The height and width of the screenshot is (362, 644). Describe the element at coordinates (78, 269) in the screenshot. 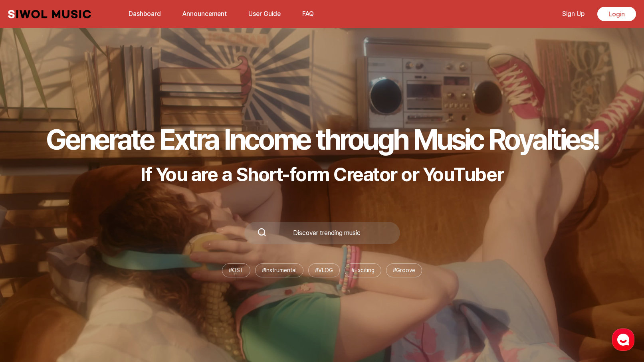

I see `span: Messages` at that location.